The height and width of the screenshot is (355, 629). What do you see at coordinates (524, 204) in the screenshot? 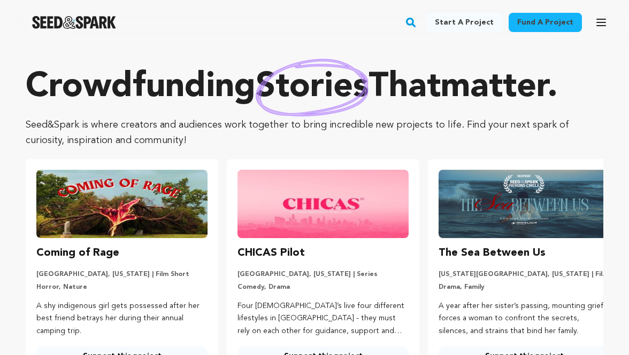
I see `img: The Sea Between Us image` at bounding box center [524, 204].